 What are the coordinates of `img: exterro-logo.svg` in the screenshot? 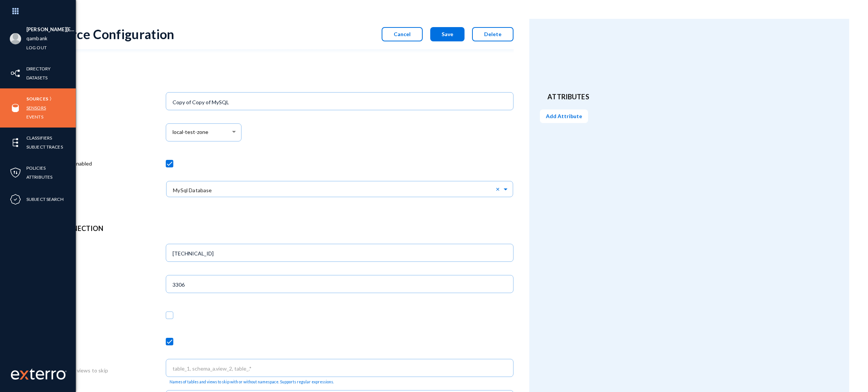 It's located at (24, 376).